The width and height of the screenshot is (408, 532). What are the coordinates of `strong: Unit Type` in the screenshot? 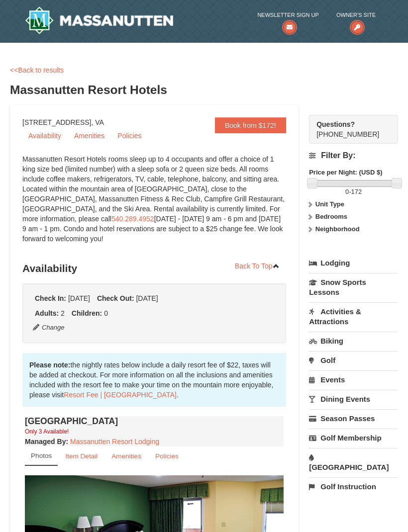 It's located at (330, 204).